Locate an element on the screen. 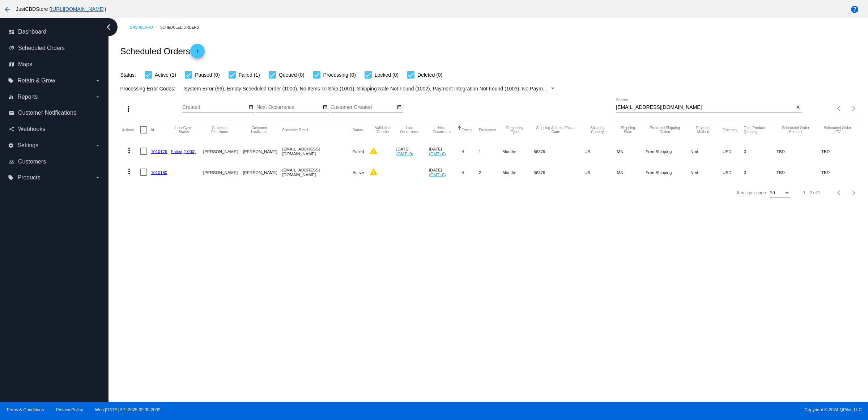 This screenshot has height=420, width=868. a: Dashboard is located at coordinates (145, 27).